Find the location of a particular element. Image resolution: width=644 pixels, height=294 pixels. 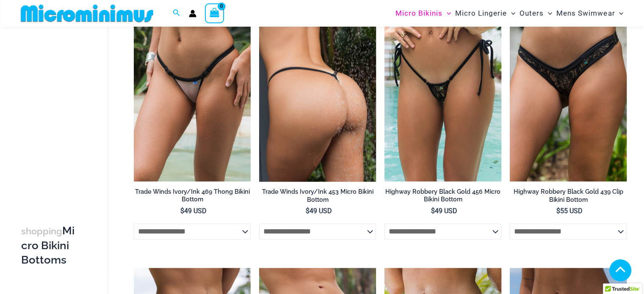

h2: Trade Winds Ivory/Ink 453 Micro Bikini Bottom is located at coordinates (317, 195).